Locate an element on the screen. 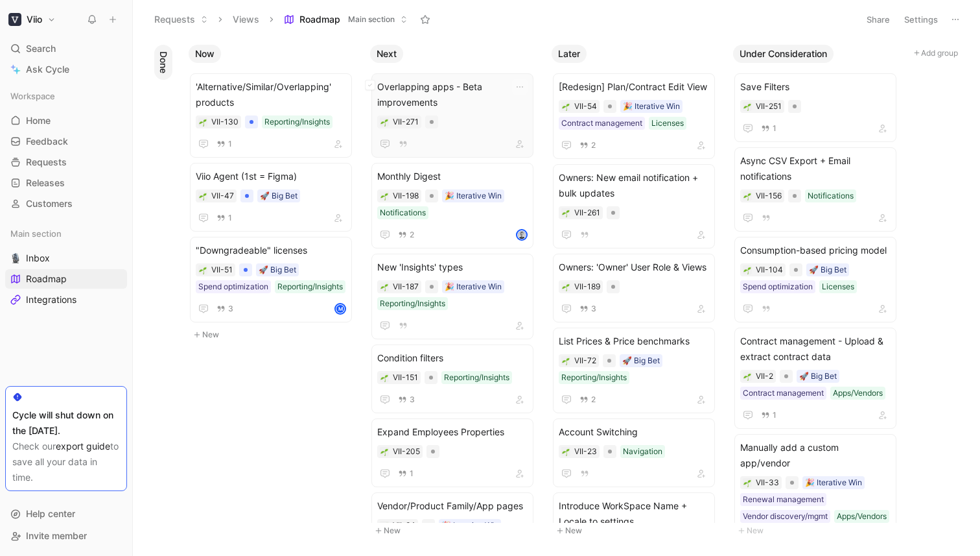 This screenshot has height=556, width=980. a: "Downgradeable" licenses🚀 Big BetSpend optimizationReporting/Insights3M is located at coordinates (271, 280).